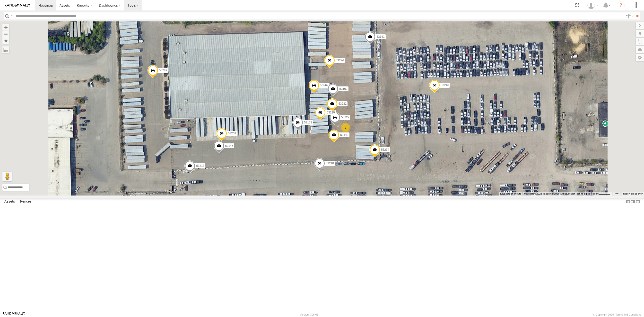  I want to click on button: Zoom Home, so click(6, 41).